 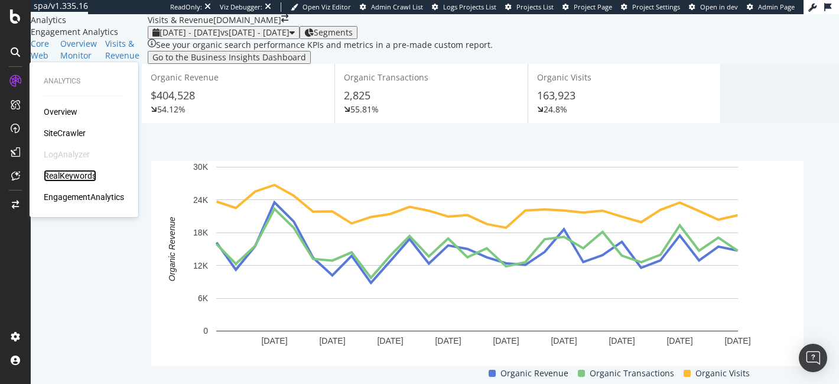 I want to click on div: EngagementAnalytics, so click(x=84, y=197).